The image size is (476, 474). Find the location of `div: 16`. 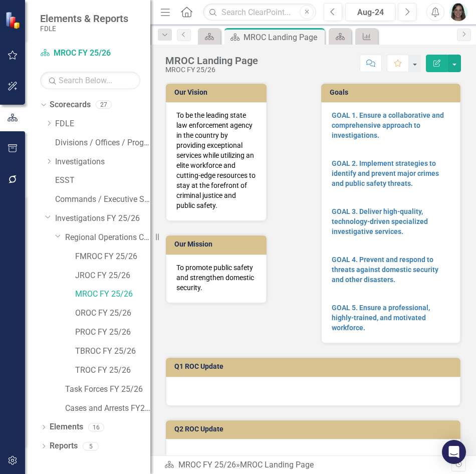

div: 16 is located at coordinates (96, 427).